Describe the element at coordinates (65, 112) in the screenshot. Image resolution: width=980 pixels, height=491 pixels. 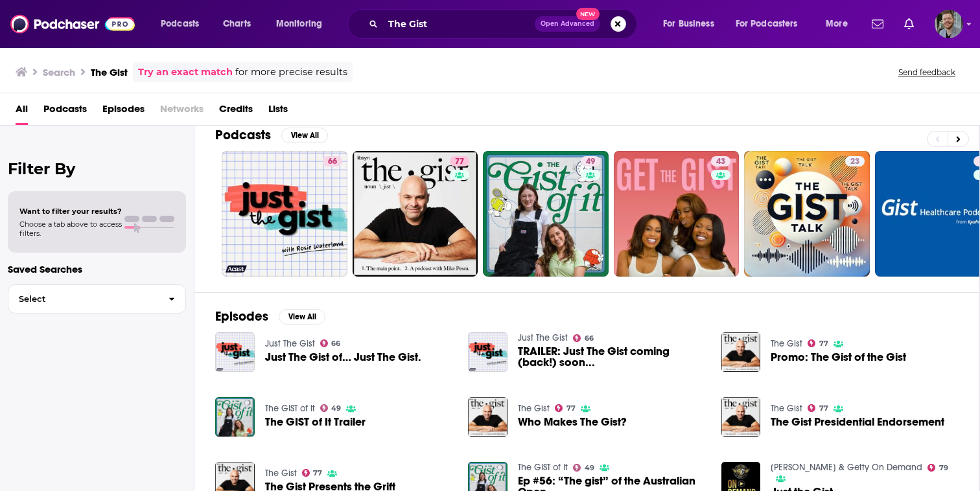
I see `span: Podcasts` at that location.